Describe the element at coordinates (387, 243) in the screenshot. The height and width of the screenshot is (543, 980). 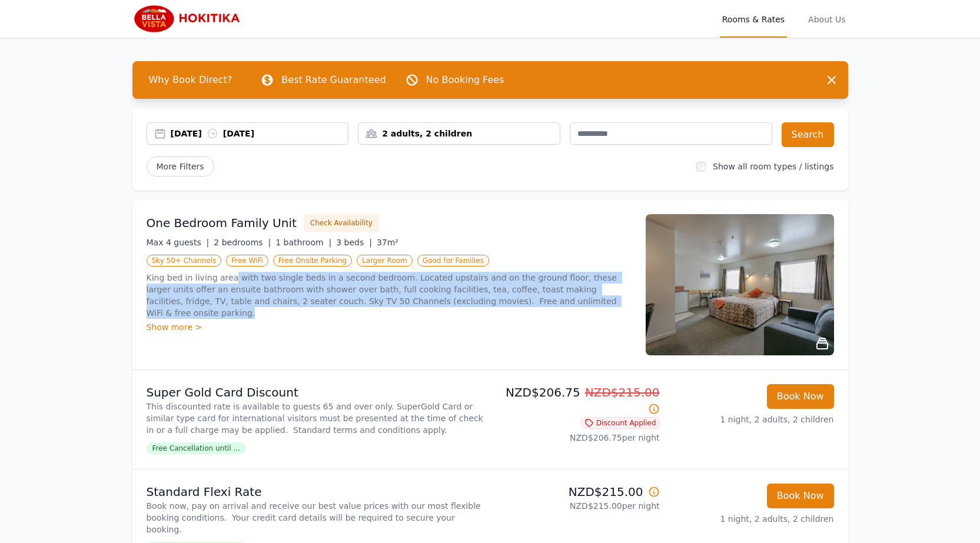
I see `span: 37m²` at that location.